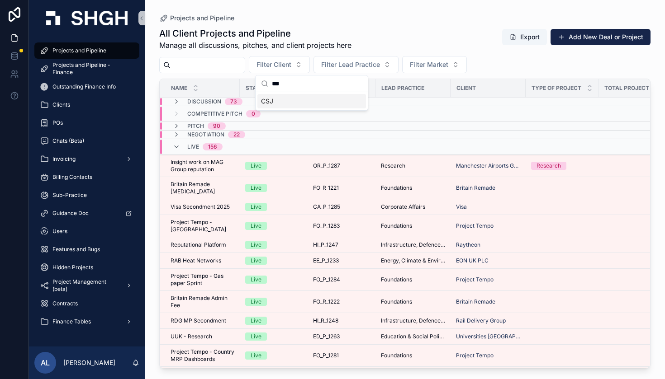  I want to click on div: Suggestions, so click(311, 101).